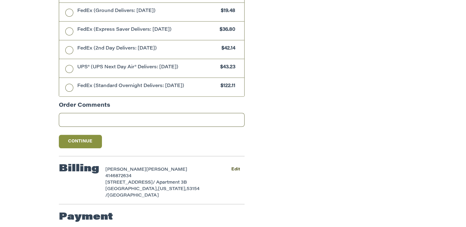 The width and height of the screenshot is (466, 227). Describe the element at coordinates (170, 183) in the screenshot. I see `span: / Apartment 3B` at that location.